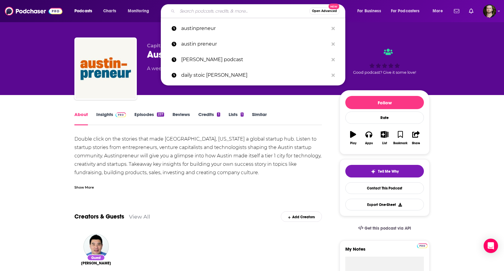 The width and height of the screenshot is (504, 271). What do you see at coordinates (301, 217) in the screenshot?
I see `div: Add Creators` at bounding box center [301, 217].